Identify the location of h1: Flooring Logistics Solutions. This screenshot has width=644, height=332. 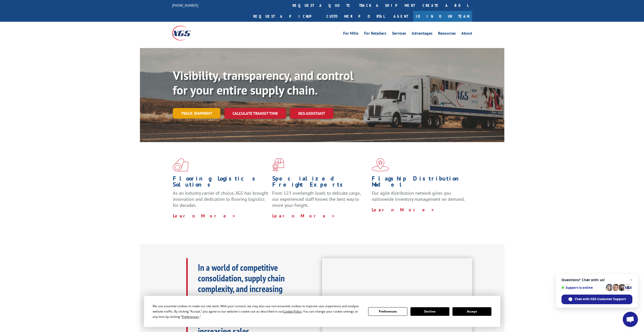
(221, 183).